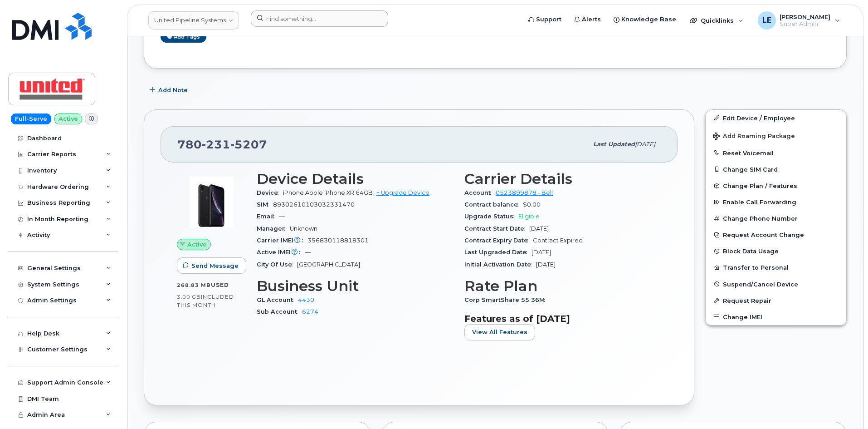 This screenshot has width=868, height=429. I want to click on span: Add Note, so click(172, 90).